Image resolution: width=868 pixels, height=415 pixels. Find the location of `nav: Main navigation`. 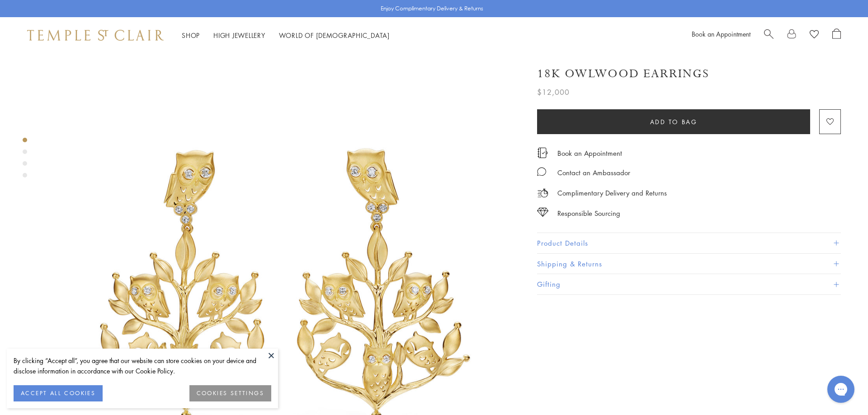

nav: Main navigation is located at coordinates (286, 35).